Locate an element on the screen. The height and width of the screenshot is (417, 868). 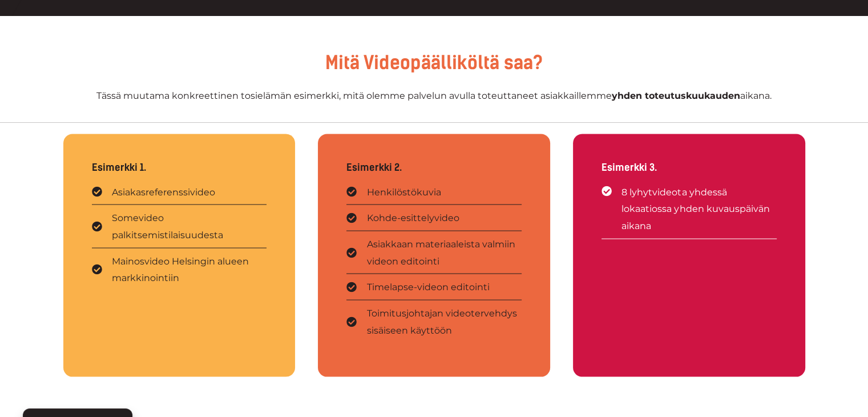
span: Somevideo palkitsemistilaisuudesta is located at coordinates (188, 226).